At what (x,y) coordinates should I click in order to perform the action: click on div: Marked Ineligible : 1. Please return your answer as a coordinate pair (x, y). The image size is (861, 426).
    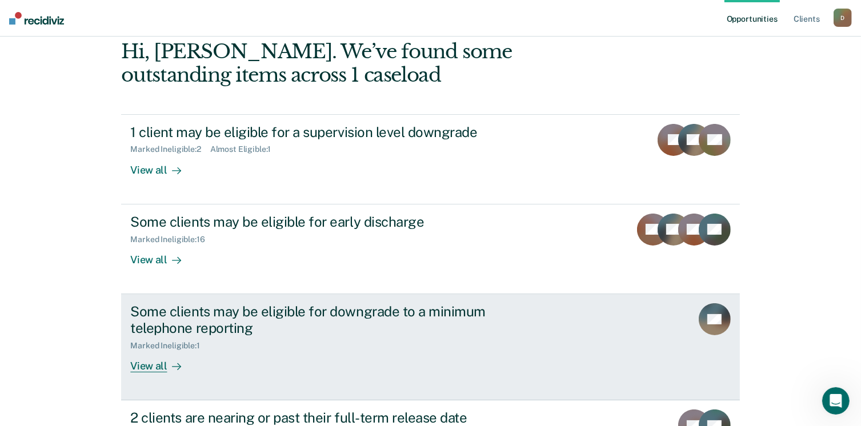
    Looking at the image, I should click on (169, 346).